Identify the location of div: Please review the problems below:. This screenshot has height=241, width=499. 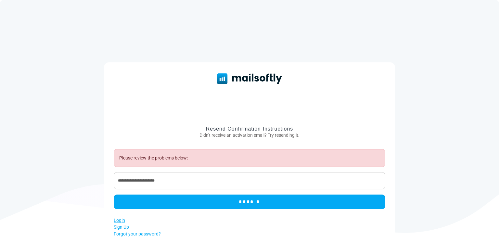
(249, 158).